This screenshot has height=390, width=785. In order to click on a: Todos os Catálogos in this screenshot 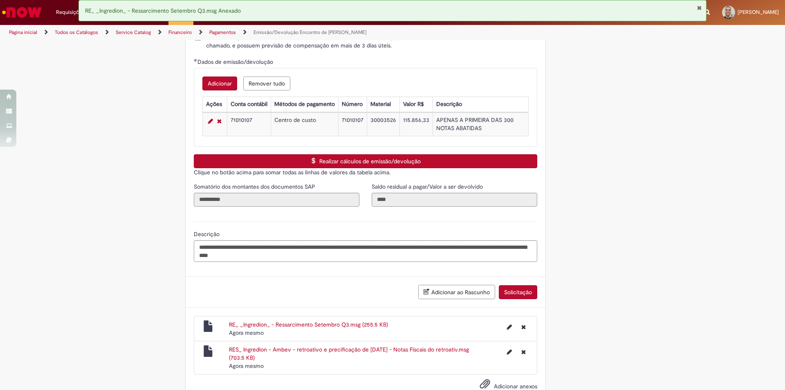, I will do `click(76, 32)`.